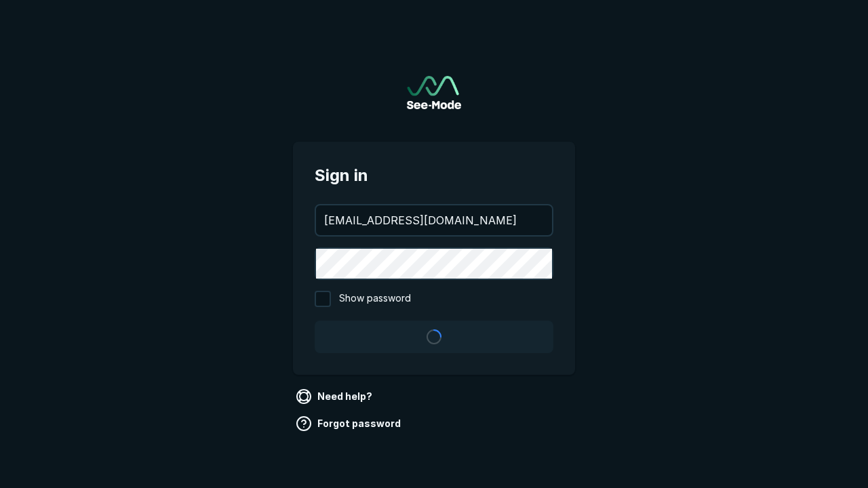 This screenshot has width=868, height=488. What do you see at coordinates (434, 92) in the screenshot?
I see `img: See-Mode Logo` at bounding box center [434, 92].